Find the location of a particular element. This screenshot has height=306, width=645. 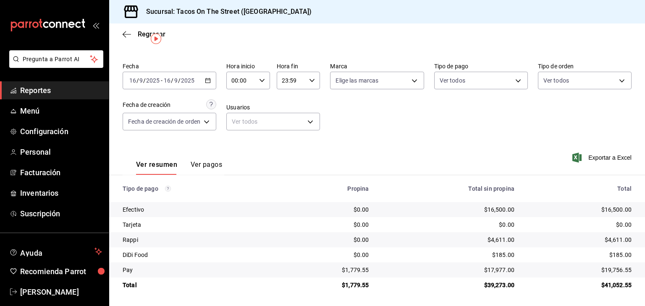

span: Suscripción is located at coordinates (61, 214).